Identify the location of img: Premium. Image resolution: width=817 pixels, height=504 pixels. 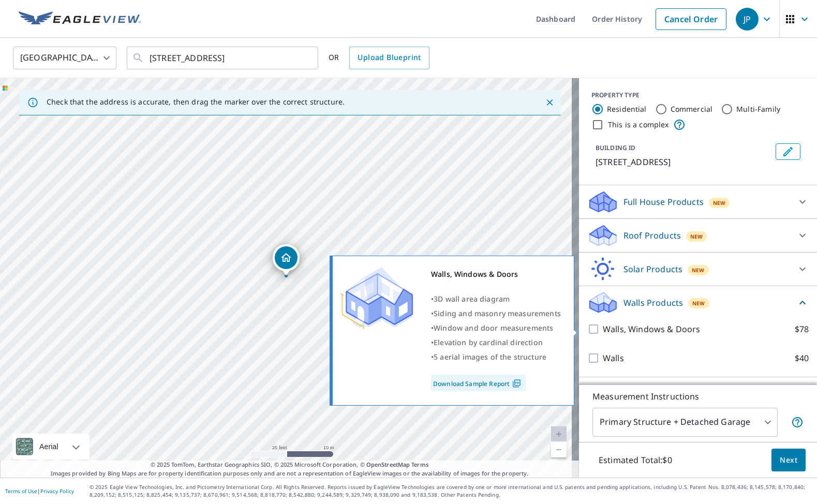
(376, 298).